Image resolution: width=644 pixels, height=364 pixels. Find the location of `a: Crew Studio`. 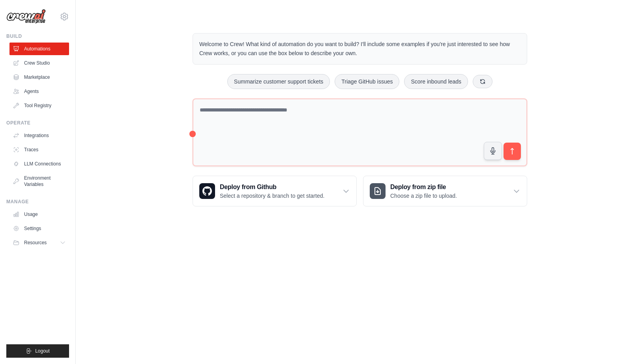

a: Crew Studio is located at coordinates (39, 63).